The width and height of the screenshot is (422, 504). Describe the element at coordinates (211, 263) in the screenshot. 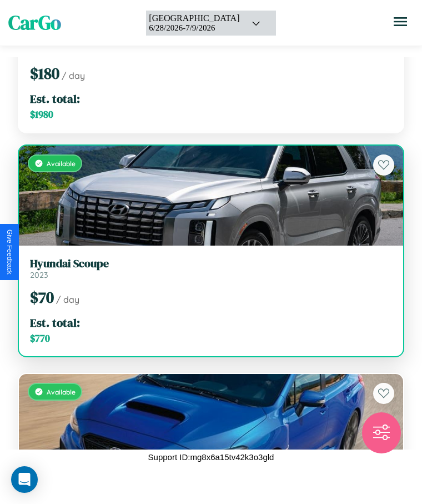

I see `h3: Hyundai Scoupe` at that location.